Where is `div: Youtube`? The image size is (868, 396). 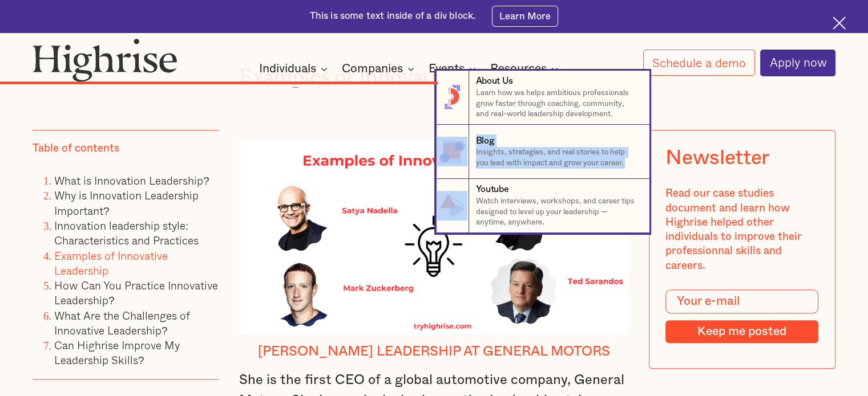 div: Youtube is located at coordinates (492, 189).